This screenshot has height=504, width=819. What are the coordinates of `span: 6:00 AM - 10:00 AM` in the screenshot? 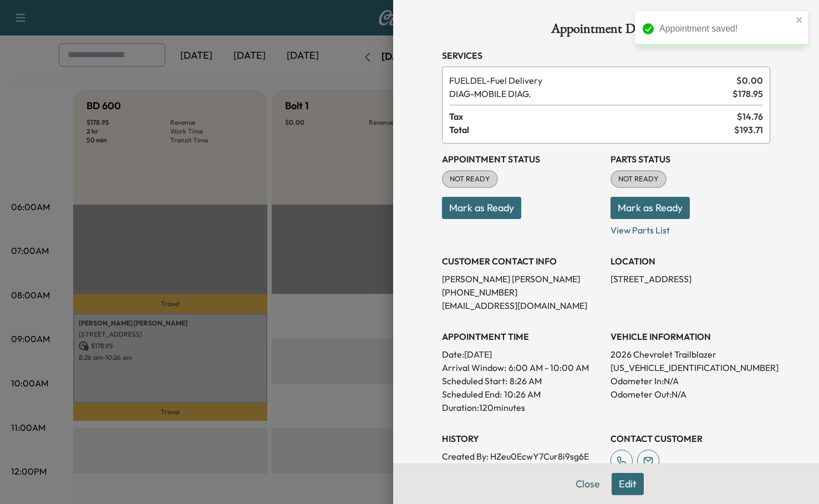 It's located at (549, 367).